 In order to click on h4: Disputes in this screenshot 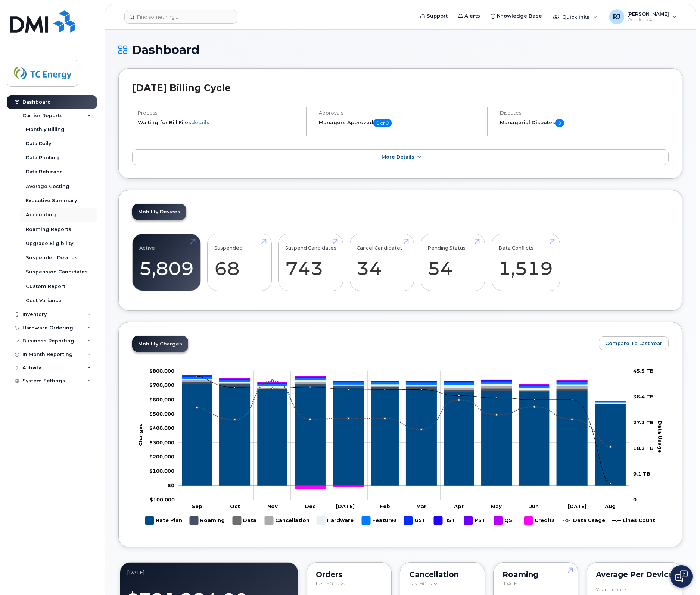, I will do `click(584, 113)`.